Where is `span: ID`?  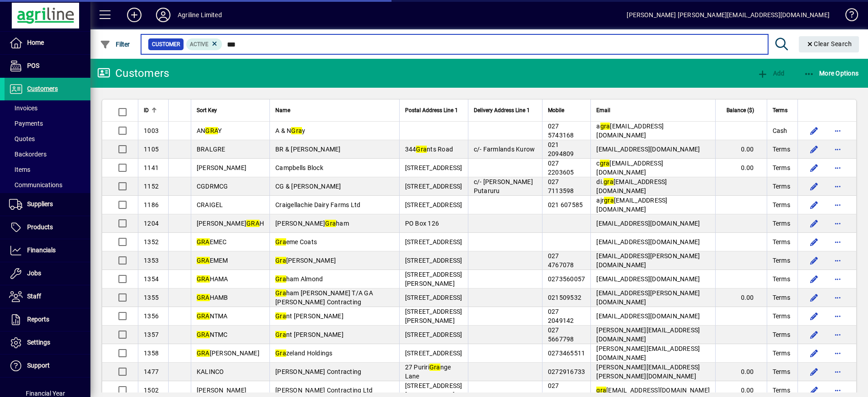 span: ID is located at coordinates (146, 111).